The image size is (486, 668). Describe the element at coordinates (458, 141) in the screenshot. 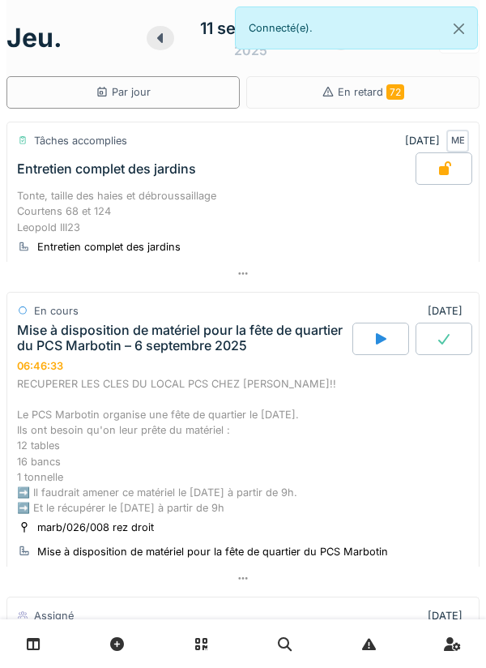

I see `div: ME` at that location.